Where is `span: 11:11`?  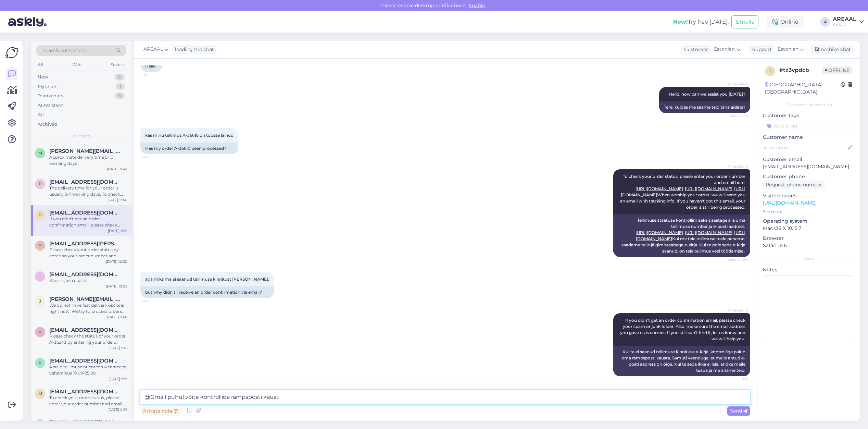 span: 11:11 is located at coordinates (155, 75).